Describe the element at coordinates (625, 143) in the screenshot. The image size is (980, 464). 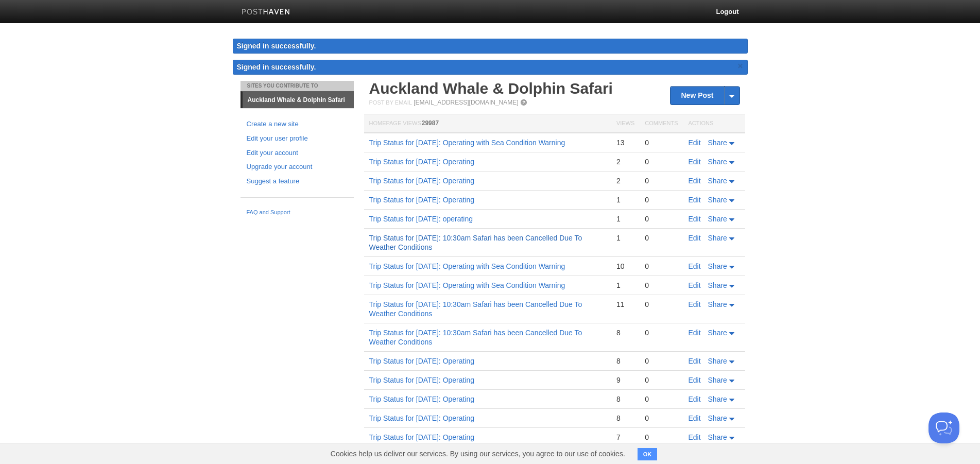
I see `div: 13` at that location.